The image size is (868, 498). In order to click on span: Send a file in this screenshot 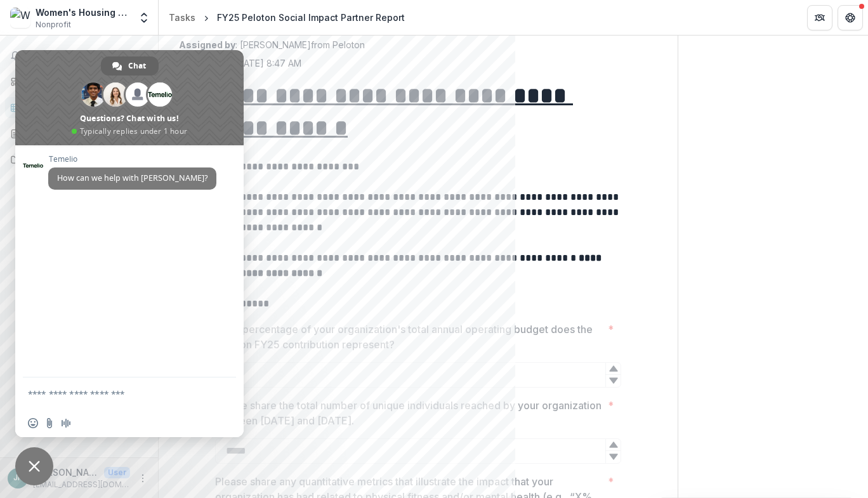, I will do `click(50, 423)`.